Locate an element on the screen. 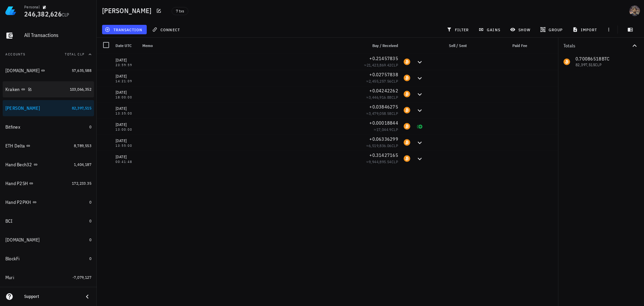 This screenshot has height=306, width=644. div: 13:35:00 is located at coordinates (126, 113).